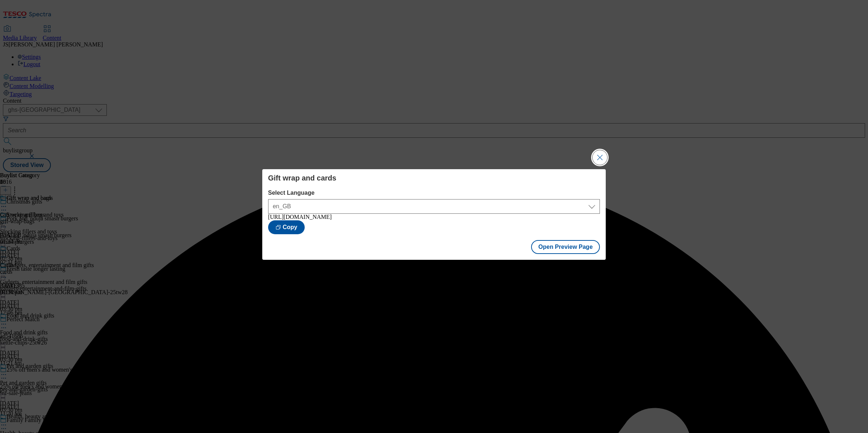 The height and width of the screenshot is (433, 868). What do you see at coordinates (434, 215) in the screenshot?
I see `div: Modal` at bounding box center [434, 215].